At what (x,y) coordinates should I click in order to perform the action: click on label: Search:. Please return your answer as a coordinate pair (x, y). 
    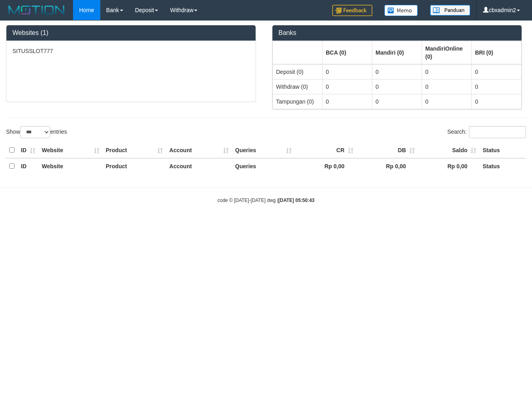
    Looking at the image, I should click on (487, 132).